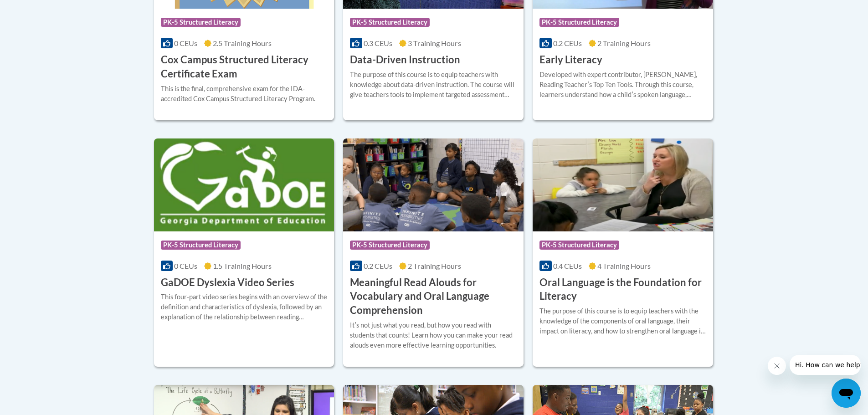 The image size is (868, 415). Describe the element at coordinates (623, 290) in the screenshot. I see `h3: Oral Language is the Foundation for Literacy` at that location.